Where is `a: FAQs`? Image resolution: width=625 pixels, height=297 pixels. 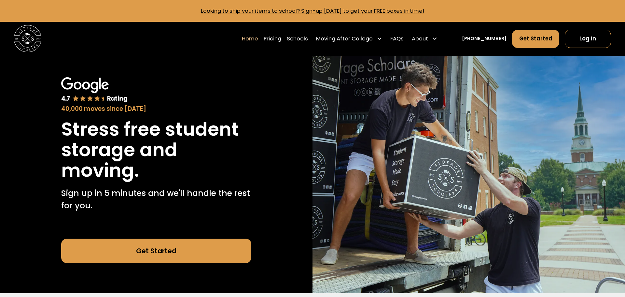
a: FAQs is located at coordinates (397, 39).